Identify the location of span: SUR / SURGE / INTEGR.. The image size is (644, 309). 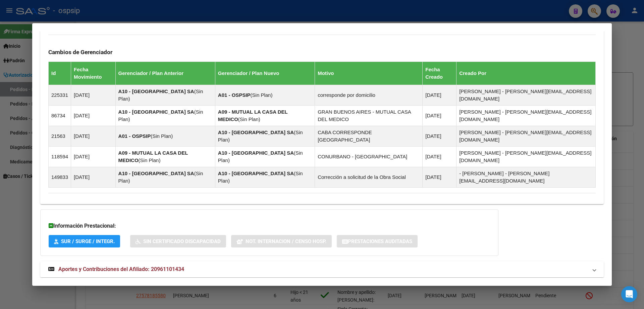
(88, 241).